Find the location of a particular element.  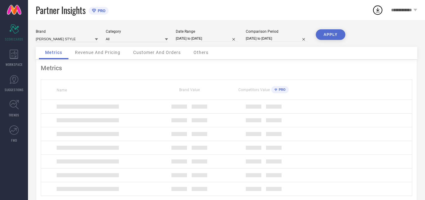

span: SCORECARDS is located at coordinates (14, 39).